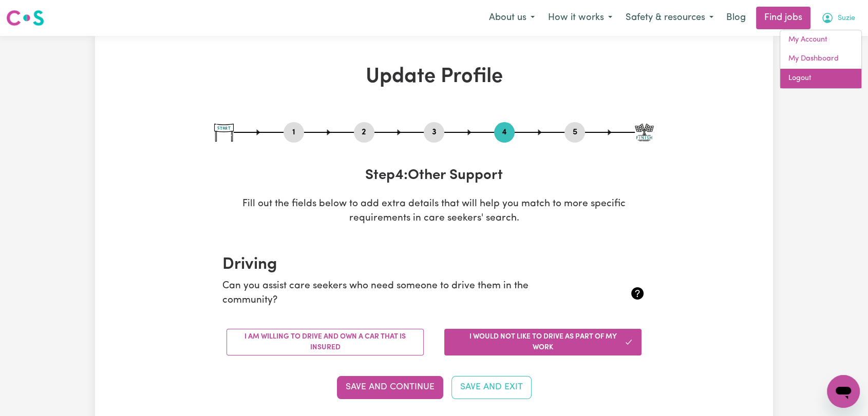 The image size is (868, 416). Describe the element at coordinates (25, 18) in the screenshot. I see `img: Careseekers logo` at that location.